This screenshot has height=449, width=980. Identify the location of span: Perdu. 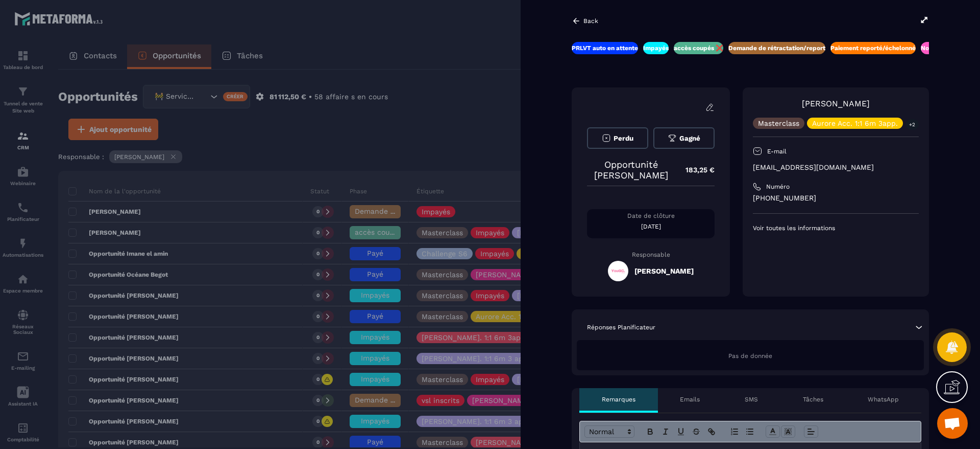
(623, 138).